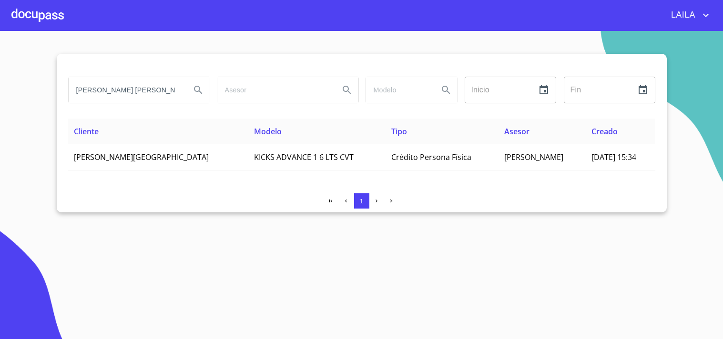  What do you see at coordinates (268, 132) in the screenshot?
I see `span: Modelo` at bounding box center [268, 132].